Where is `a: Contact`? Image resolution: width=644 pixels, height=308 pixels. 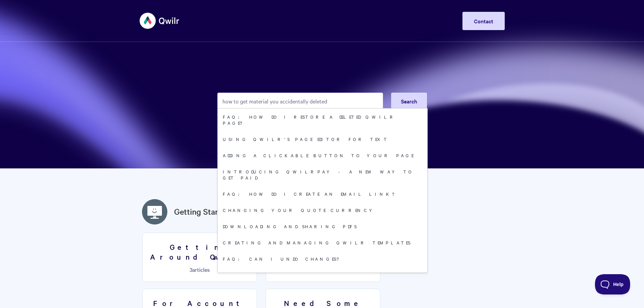 a: Contact is located at coordinates (483, 21).